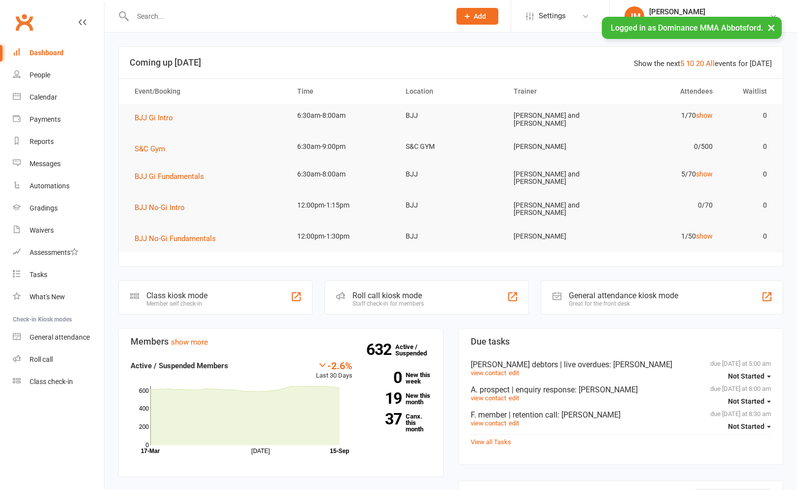 The width and height of the screenshot is (797, 490). What do you see at coordinates (623, 295) in the screenshot?
I see `div: General attendance kiosk mode` at bounding box center [623, 295].